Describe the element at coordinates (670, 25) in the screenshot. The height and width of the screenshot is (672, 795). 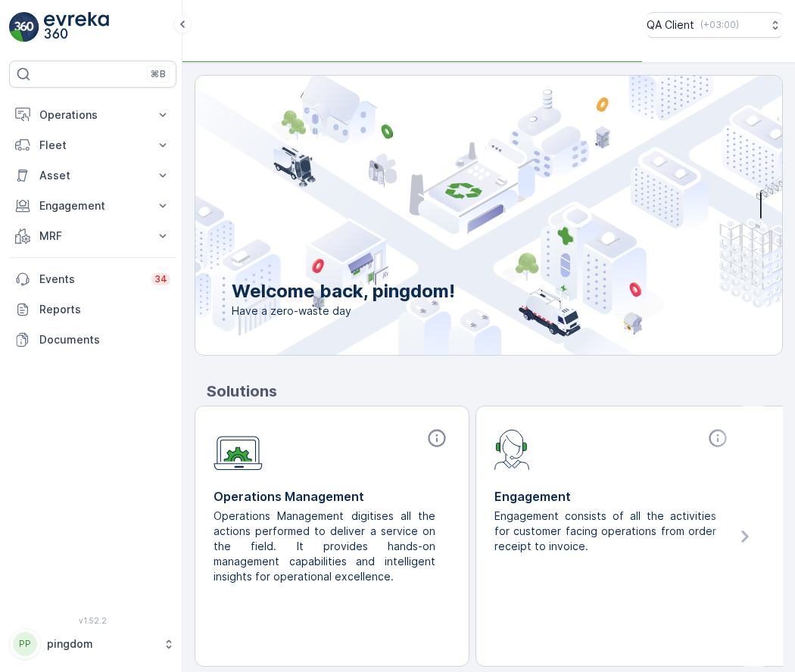
I see `p: QA Client` at that location.